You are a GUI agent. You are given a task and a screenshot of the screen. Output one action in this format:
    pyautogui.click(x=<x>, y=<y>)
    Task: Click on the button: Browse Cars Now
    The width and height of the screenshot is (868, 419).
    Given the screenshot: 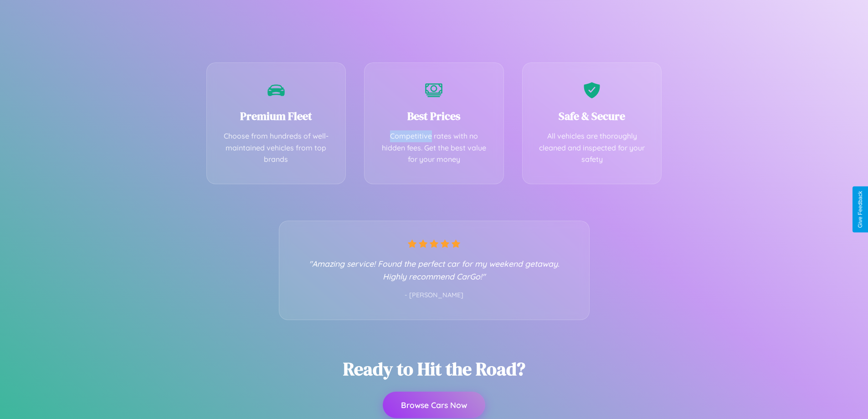 What is the action you would take?
    pyautogui.click(x=434, y=405)
    